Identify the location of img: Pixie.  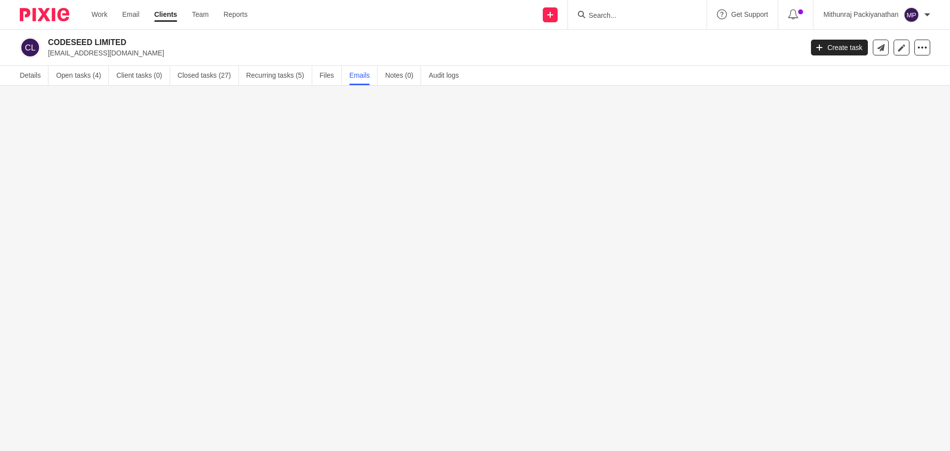
(45, 14).